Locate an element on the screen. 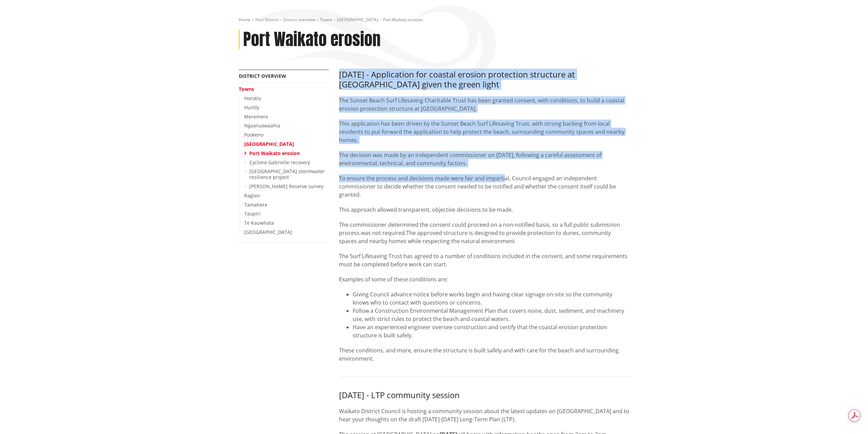 Image resolution: width=868 pixels, height=434 pixels. a: Huntly is located at coordinates (252, 108).